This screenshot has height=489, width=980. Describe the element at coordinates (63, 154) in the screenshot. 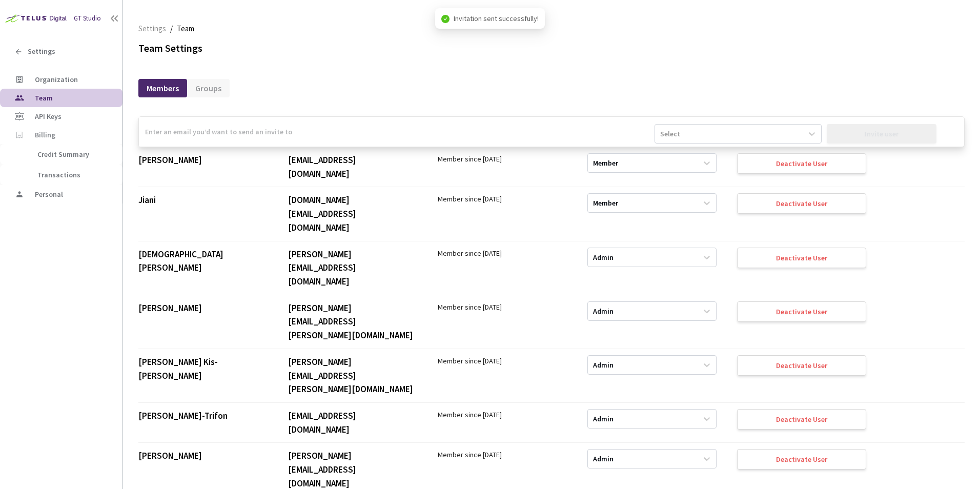

I see `span: Credit Summary` at that location.